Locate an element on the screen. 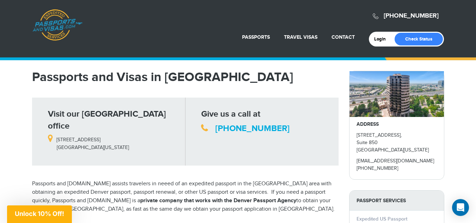 The height and width of the screenshot is (223, 476). span: Unlock 10% Off! is located at coordinates (39, 214).